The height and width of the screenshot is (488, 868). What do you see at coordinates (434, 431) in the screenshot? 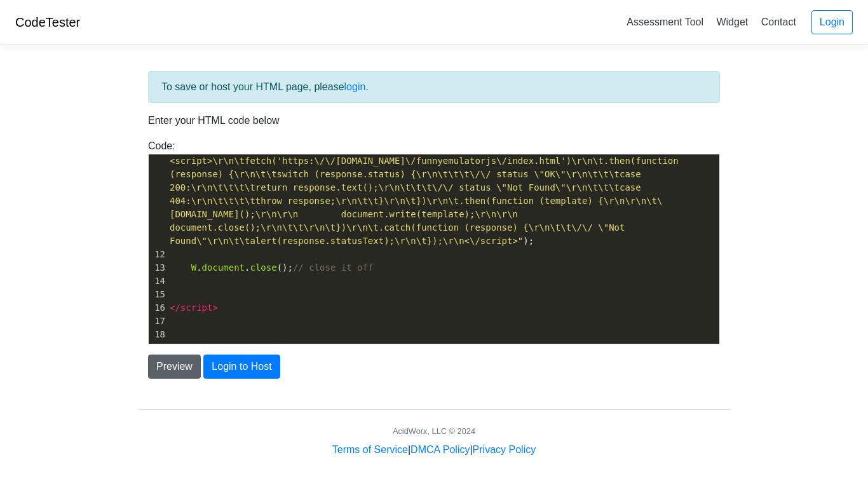
I see `div: AcidWorx, LLC © 2024` at bounding box center [434, 431].